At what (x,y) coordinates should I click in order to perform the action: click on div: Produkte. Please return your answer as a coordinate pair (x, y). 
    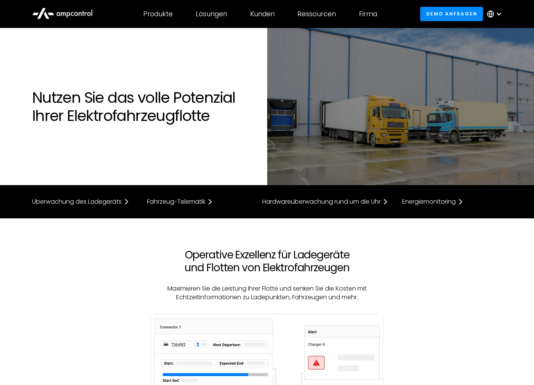
    Looking at the image, I should click on (158, 14).